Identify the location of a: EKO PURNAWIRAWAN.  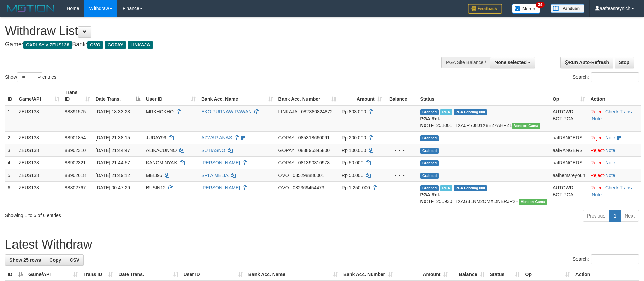
(226, 112).